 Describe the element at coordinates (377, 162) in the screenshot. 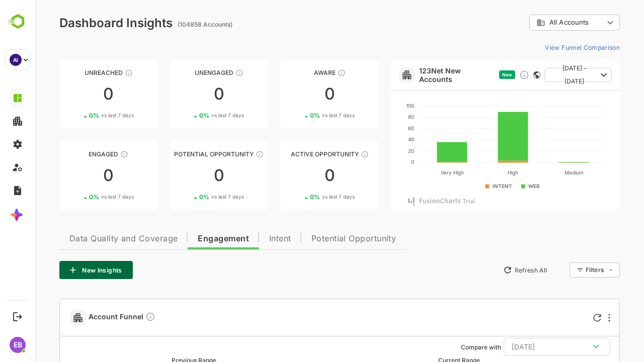

I see `text: 0` at that location.